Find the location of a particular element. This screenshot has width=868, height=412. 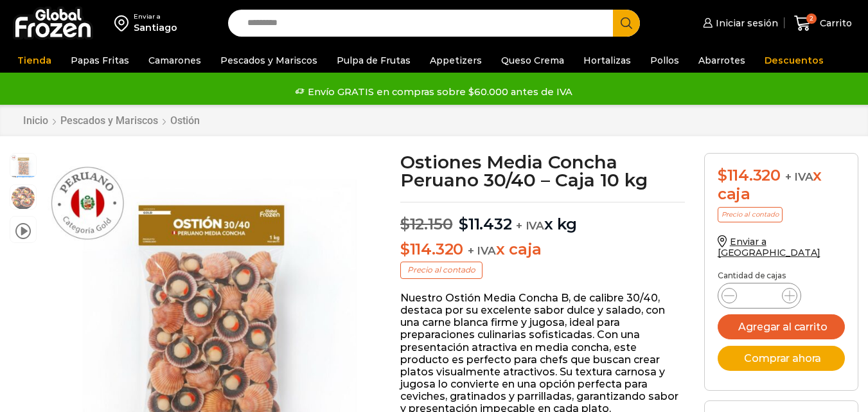

a: 2 Carrito is located at coordinates (823, 23).